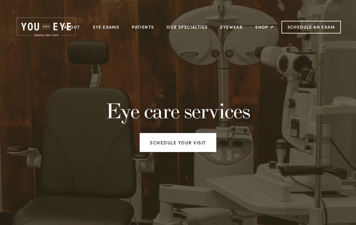 The width and height of the screenshot is (356, 225). Describe the element at coordinates (72, 27) in the screenshot. I see `a: About` at that location.